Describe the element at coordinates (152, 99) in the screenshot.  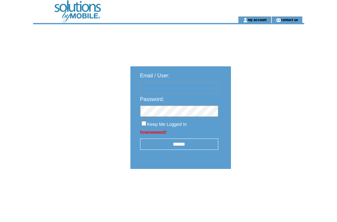
I see `span: Password:` at that location.